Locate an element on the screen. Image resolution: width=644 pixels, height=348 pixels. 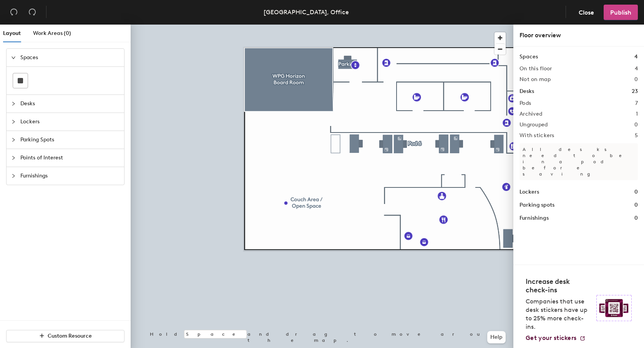
button: Redo (⌘ + ⇧ + Z) is located at coordinates (32, 12).